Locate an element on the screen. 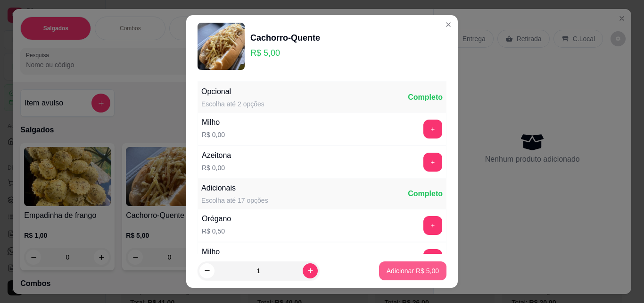  div: Escolha até 17 opções is located at coordinates (235, 200).